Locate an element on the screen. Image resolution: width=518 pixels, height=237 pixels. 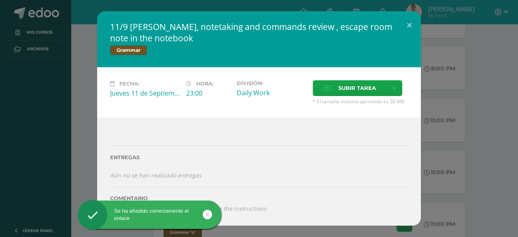
span: Hora: is located at coordinates (205, 83).